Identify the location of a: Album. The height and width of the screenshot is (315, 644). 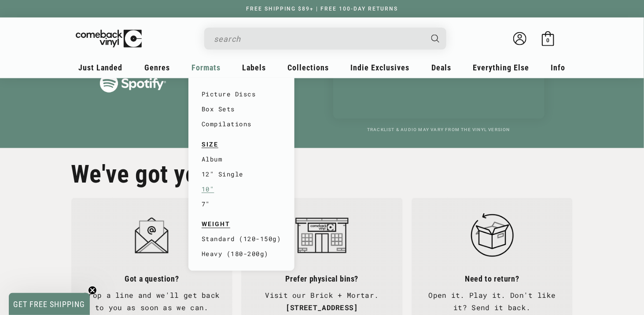
(241, 159).